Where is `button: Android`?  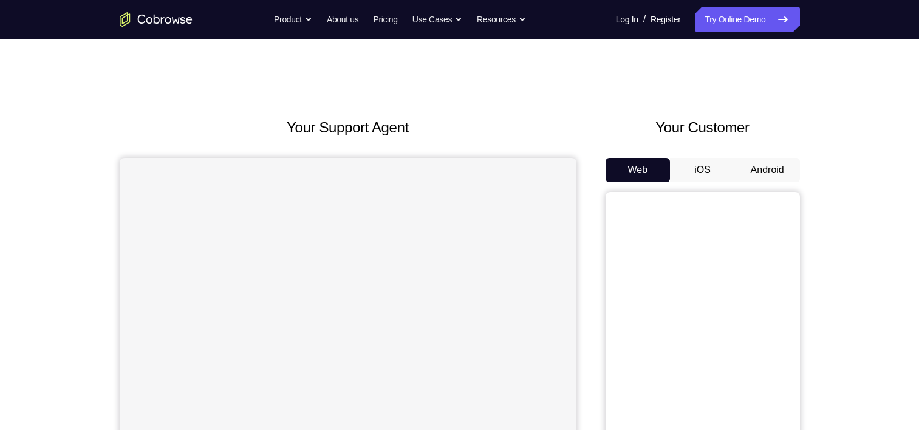
button: Android is located at coordinates (767, 170).